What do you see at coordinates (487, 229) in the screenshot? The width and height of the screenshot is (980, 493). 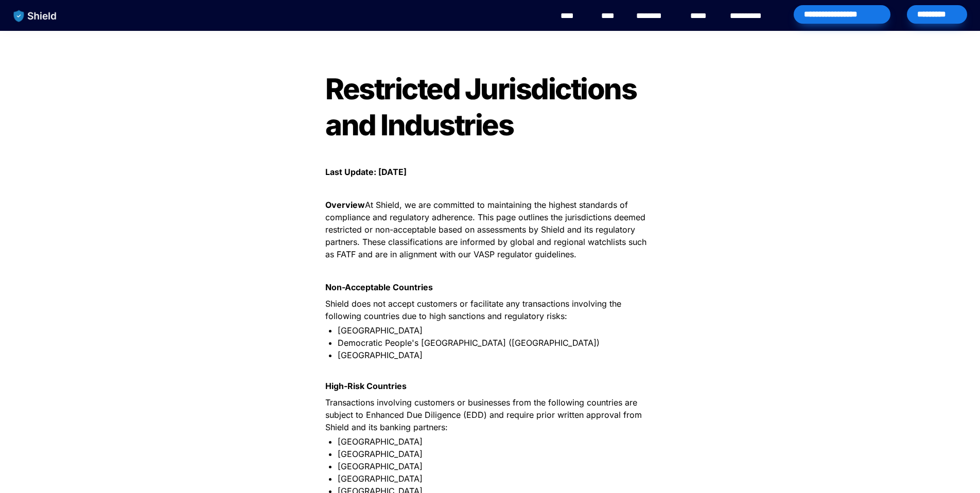 I see `span: At Shield, we are committed to maintaining the highest standards of compliance and regulatory adh...` at bounding box center [487, 229].